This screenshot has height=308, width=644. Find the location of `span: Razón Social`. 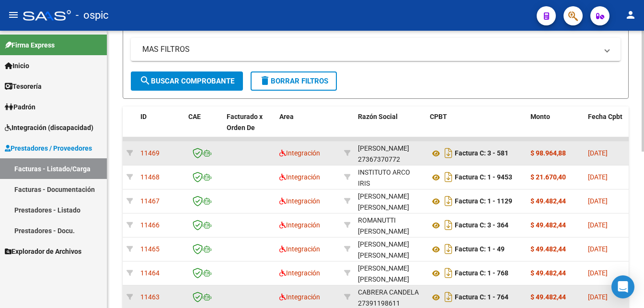

span: Razón Social is located at coordinates (378, 116).